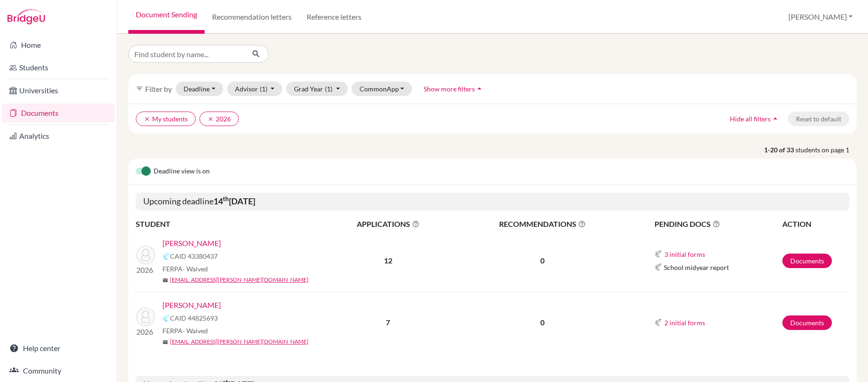  I want to click on button: 3 initial forms, so click(685, 253).